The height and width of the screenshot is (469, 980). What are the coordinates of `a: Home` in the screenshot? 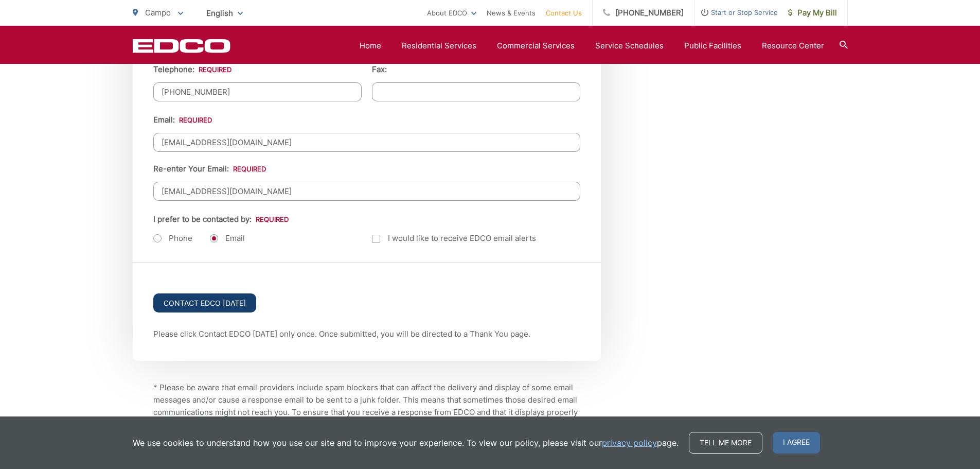 It's located at (370, 46).